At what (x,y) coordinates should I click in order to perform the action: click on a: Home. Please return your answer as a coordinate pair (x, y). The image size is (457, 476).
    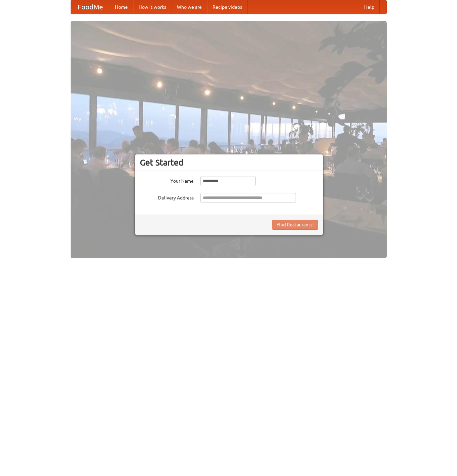
    Looking at the image, I should click on (122, 7).